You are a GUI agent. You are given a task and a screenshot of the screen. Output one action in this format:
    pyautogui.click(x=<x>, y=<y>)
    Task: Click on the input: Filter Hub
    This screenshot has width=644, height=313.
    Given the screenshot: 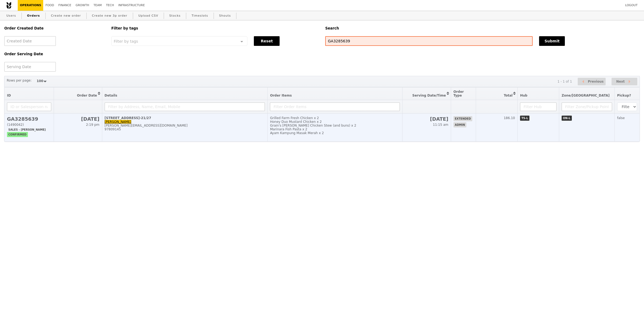 What is the action you would take?
    pyautogui.click(x=538, y=107)
    